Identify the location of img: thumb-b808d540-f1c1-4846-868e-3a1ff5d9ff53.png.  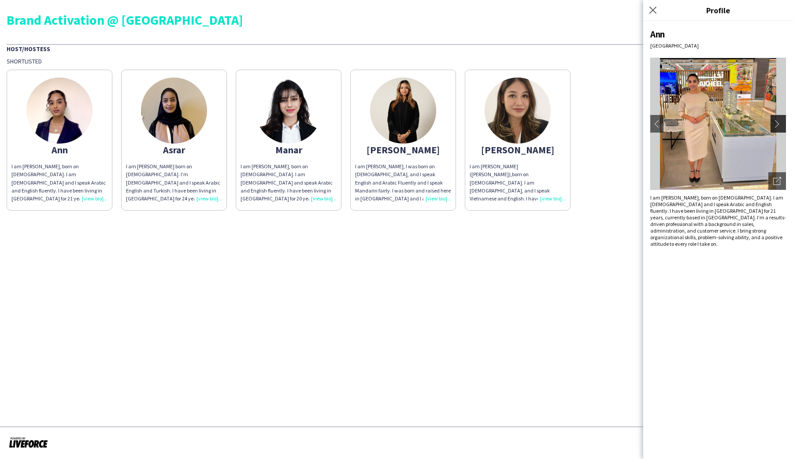
(288, 111).